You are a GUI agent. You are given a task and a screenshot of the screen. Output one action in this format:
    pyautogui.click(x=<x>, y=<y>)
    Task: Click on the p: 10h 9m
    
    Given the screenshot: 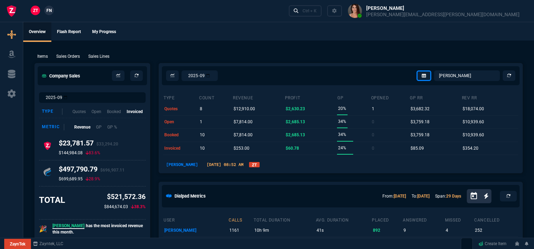 What is the action you would take?
    pyautogui.click(x=284, y=230)
    